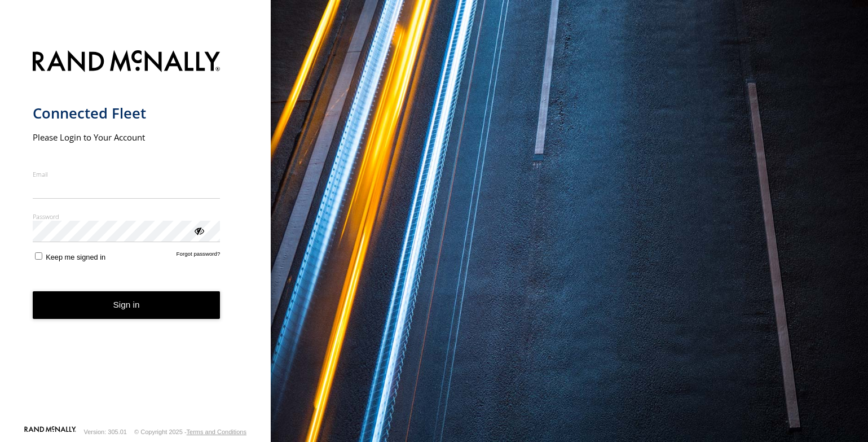 The height and width of the screenshot is (442, 868). What do you see at coordinates (126, 174) in the screenshot?
I see `label: Email` at bounding box center [126, 174].